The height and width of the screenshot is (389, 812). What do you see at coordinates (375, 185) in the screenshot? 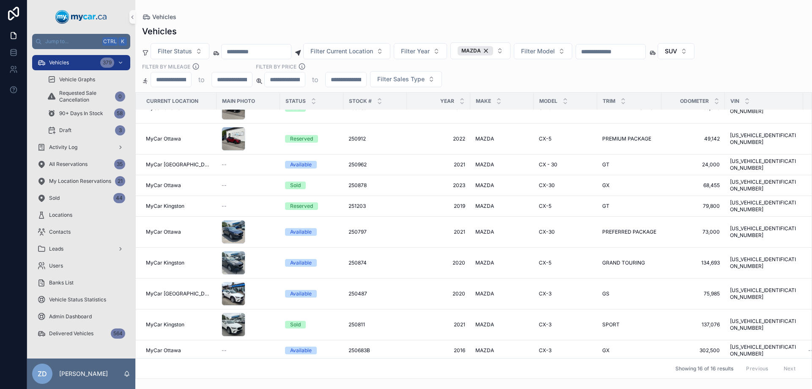
I see `a: 250878` at bounding box center [375, 185].